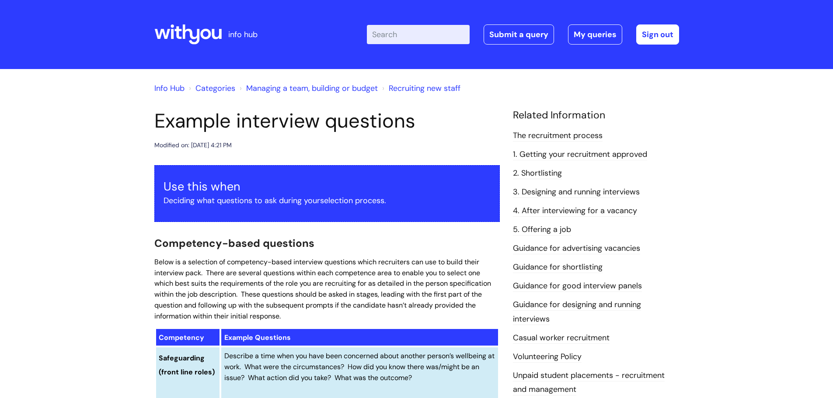 This screenshot has height=398, width=833. Describe the element at coordinates (257, 337) in the screenshot. I see `span: Example Questions` at that location.